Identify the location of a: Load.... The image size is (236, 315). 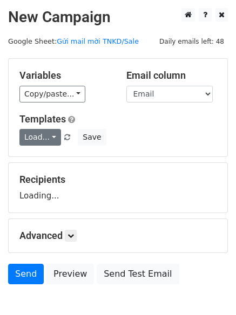
(40, 137).